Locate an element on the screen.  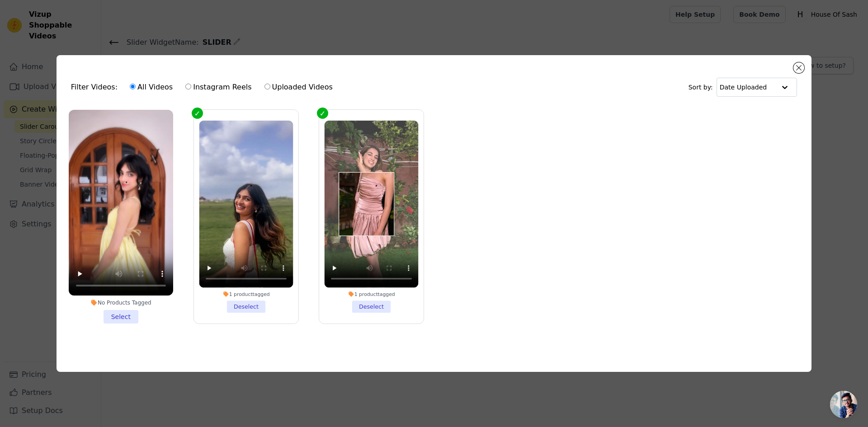
div: Sort by: is located at coordinates (742, 87).